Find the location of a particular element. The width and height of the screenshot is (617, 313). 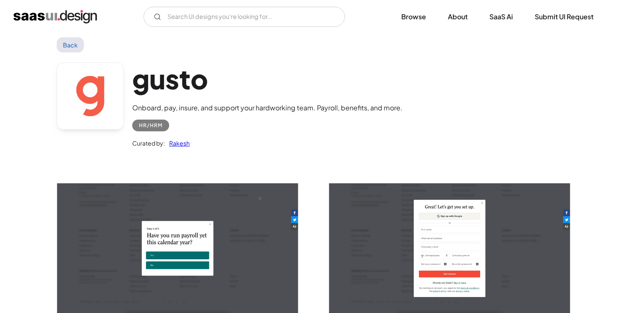

div: Curated by: is located at coordinates (149, 143).